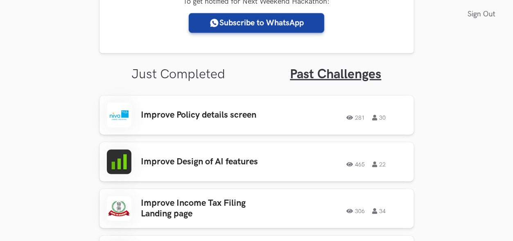 Image resolution: width=513 pixels, height=241 pixels. Describe the element at coordinates (179, 74) in the screenshot. I see `a: Just Completed` at that location.